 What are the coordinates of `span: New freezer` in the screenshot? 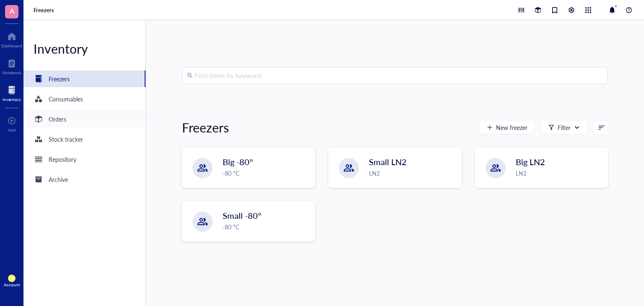 It's located at (512, 127).